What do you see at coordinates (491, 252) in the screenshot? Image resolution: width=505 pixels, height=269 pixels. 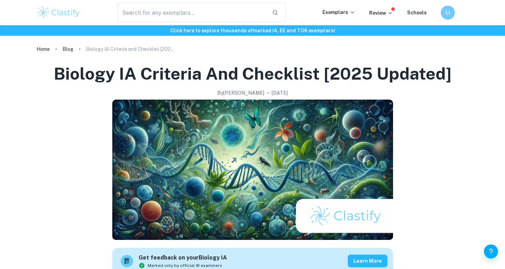 I see `button: Help and Feedback` at bounding box center [491, 252].